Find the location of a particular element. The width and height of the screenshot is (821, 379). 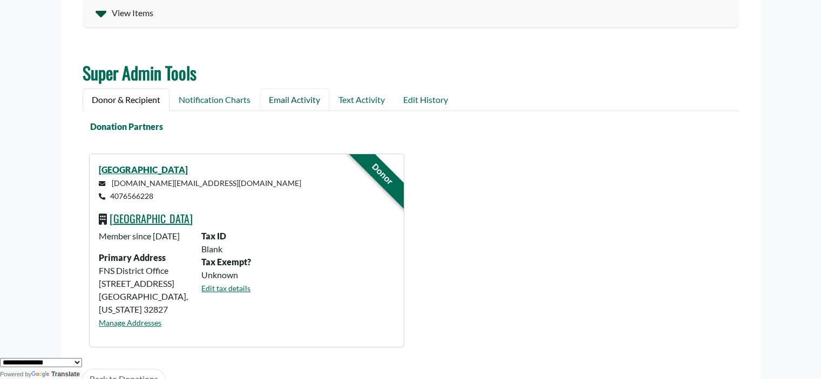

a: Manage Addresses is located at coordinates (130, 323).